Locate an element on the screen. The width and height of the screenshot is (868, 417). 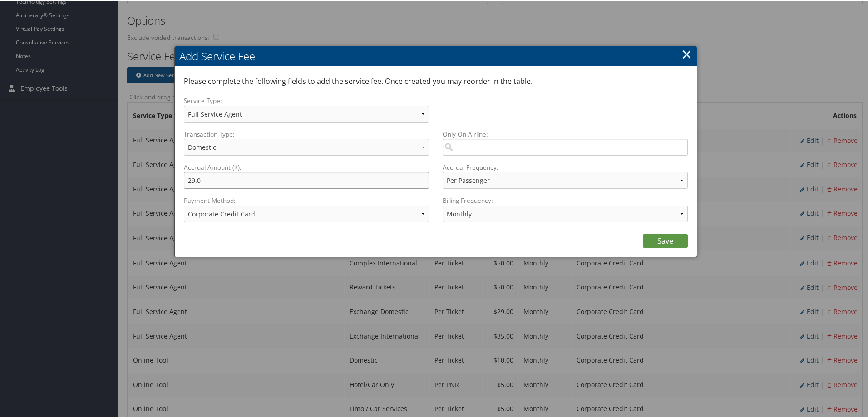
label: Billing Frequency: is located at coordinates (467, 199).